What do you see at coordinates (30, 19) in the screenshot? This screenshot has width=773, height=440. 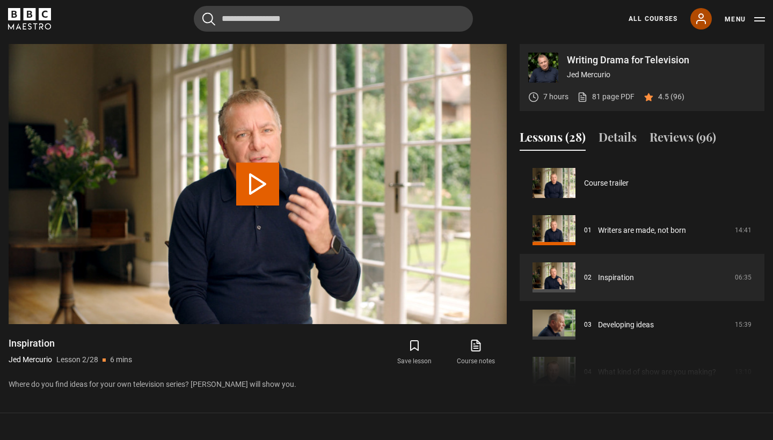 I see `svg: BBC Maestro` at bounding box center [30, 19].